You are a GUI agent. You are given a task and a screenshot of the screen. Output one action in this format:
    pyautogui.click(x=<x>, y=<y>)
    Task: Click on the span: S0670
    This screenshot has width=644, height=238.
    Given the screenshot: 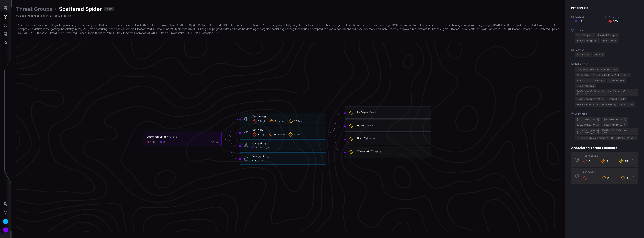 What is the action you would take?
    pyautogui.click(x=378, y=151)
    